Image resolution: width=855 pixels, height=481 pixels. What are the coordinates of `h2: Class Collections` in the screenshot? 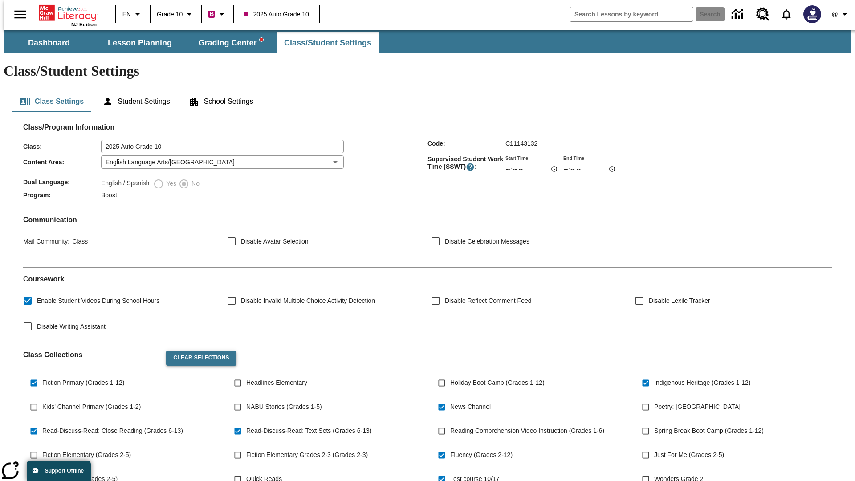 It's located at (91, 354).